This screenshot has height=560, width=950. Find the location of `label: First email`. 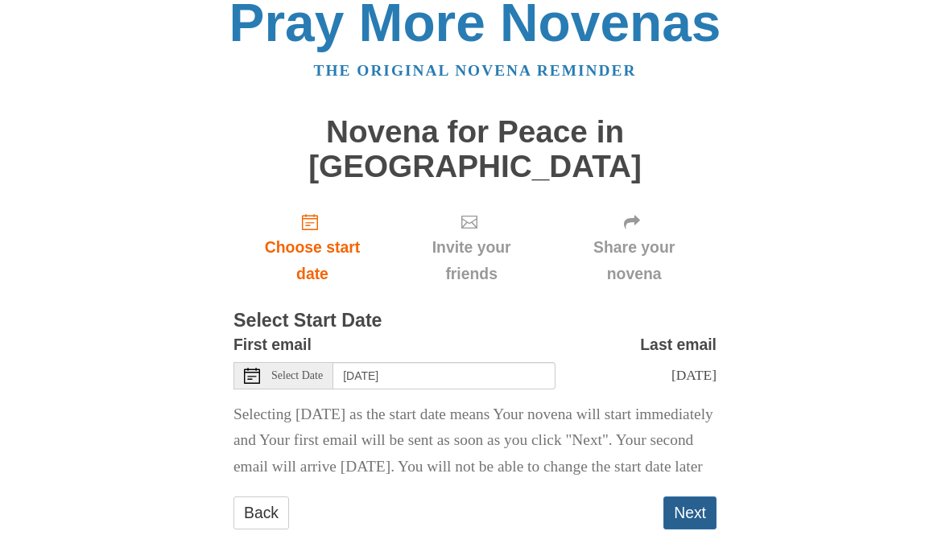

label: First email is located at coordinates (272, 344).